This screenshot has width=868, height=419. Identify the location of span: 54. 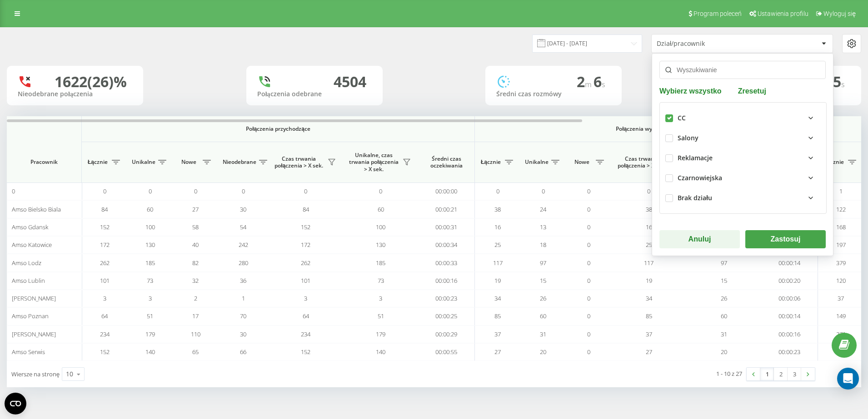
(243, 227).